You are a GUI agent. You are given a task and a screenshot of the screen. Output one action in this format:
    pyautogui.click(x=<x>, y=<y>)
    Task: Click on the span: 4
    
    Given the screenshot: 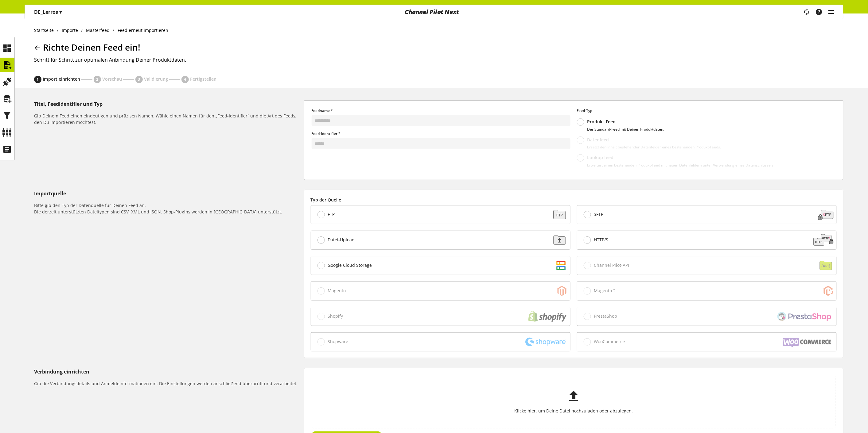 What is the action you would take?
    pyautogui.click(x=185, y=80)
    